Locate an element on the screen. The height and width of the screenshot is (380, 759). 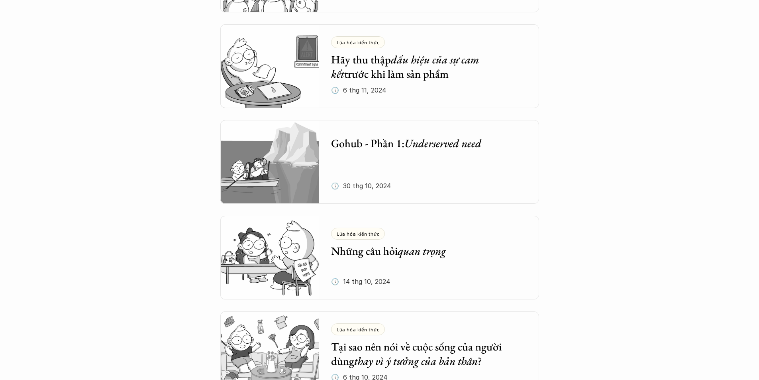
a: Gohub - Phần 1:Underserved need🕔 30 thg 10, 2024 is located at coordinates (380, 162).